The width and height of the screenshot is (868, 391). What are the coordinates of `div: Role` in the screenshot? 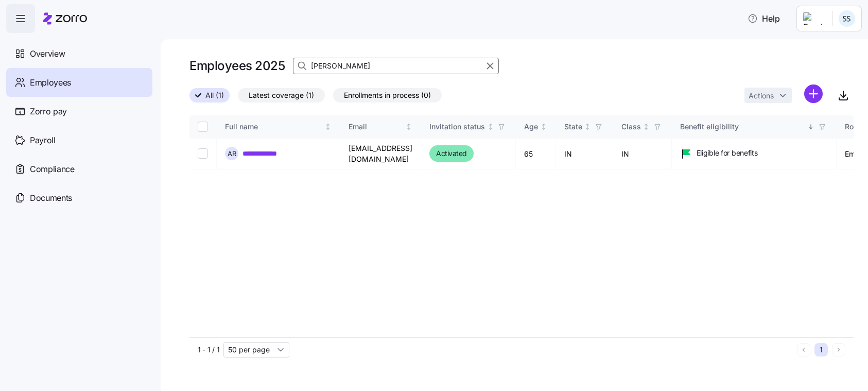 It's located at (852, 127).